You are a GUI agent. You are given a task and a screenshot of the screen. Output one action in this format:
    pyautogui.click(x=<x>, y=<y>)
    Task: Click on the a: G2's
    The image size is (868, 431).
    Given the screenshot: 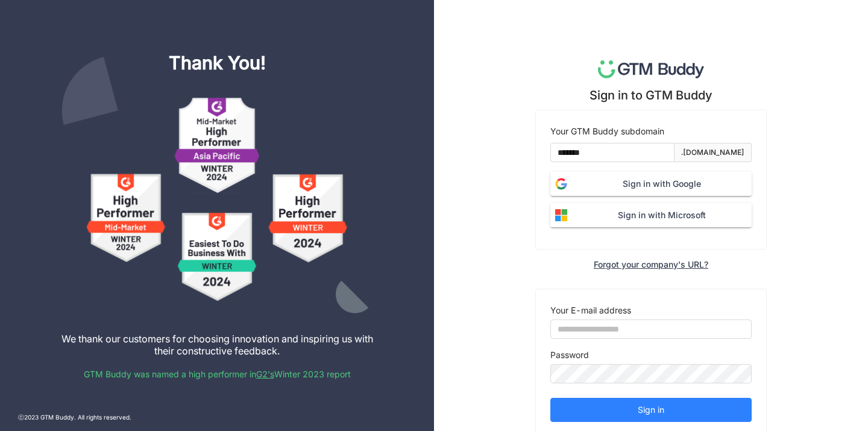 What is the action you would take?
    pyautogui.click(x=265, y=374)
    